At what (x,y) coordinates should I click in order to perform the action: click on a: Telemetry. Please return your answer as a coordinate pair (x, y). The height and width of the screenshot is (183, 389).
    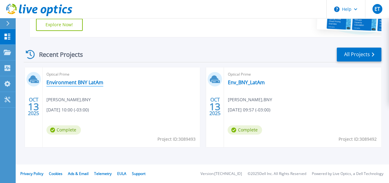
    Looking at the image, I should click on (103, 173).